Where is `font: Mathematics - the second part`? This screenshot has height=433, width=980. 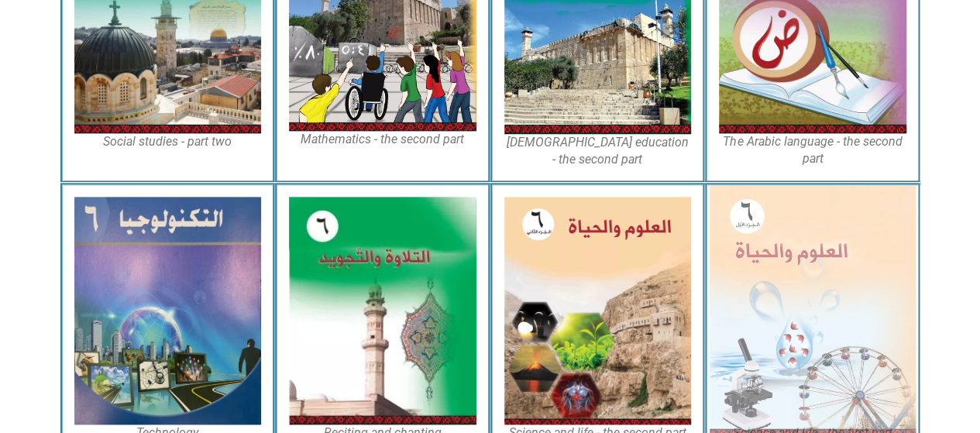 font: Mathematics - the second part is located at coordinates (382, 139).